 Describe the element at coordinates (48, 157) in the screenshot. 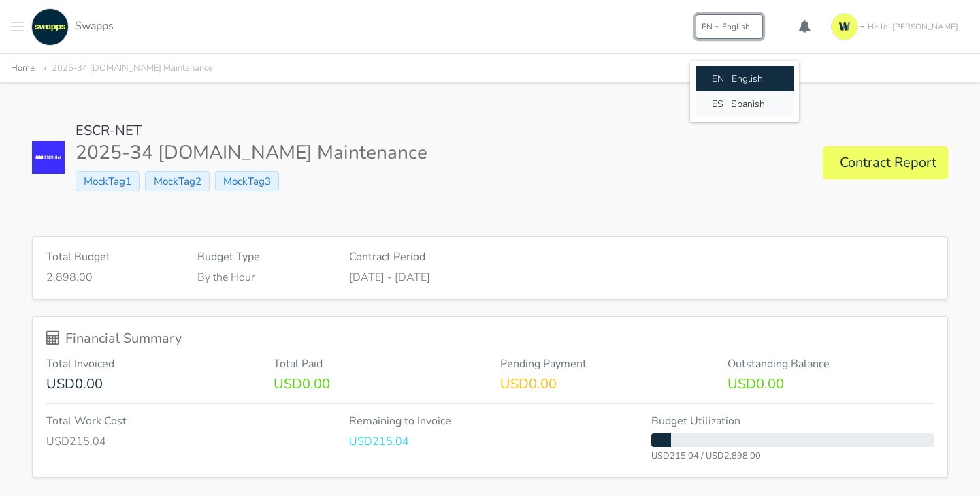

I see `img: ESCR-NET` at that location.